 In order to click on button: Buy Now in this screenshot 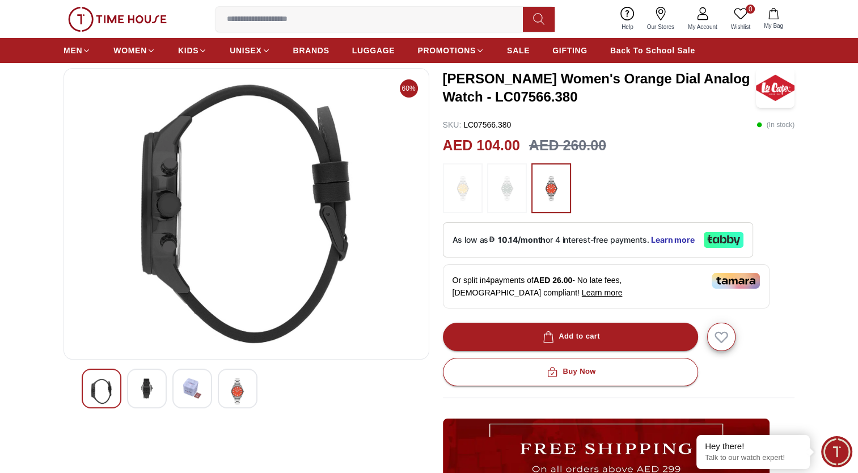, I will do `click(570, 372)`.